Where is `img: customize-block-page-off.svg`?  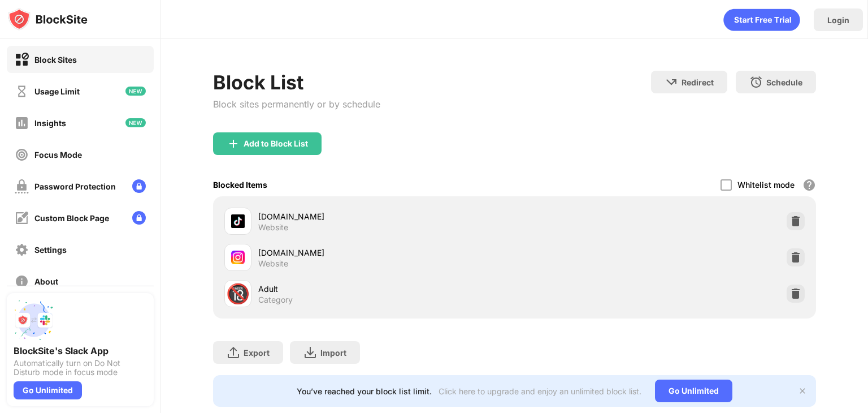 img: customize-block-page-off.svg is located at coordinates (22, 218).